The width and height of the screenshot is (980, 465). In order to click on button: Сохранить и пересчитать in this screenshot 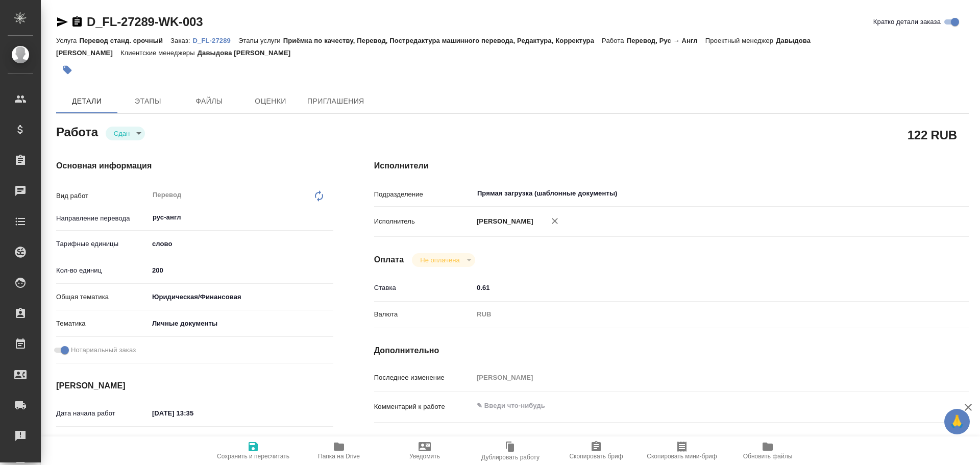, I will do `click(254, 451)`.